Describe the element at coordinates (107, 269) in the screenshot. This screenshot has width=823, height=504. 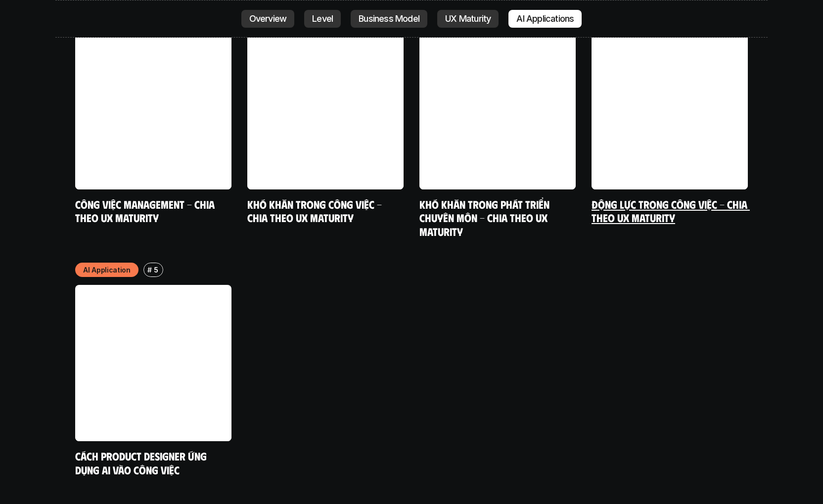
I see `p: AI Application` at that location.